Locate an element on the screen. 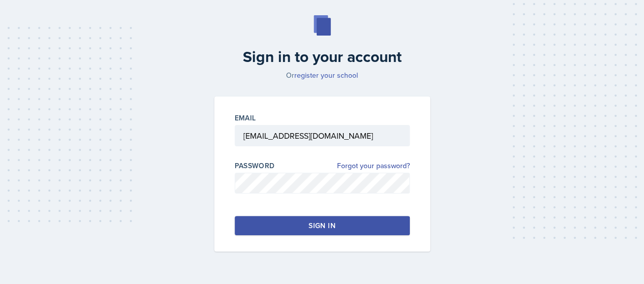  label: Password is located at coordinates (254, 166).